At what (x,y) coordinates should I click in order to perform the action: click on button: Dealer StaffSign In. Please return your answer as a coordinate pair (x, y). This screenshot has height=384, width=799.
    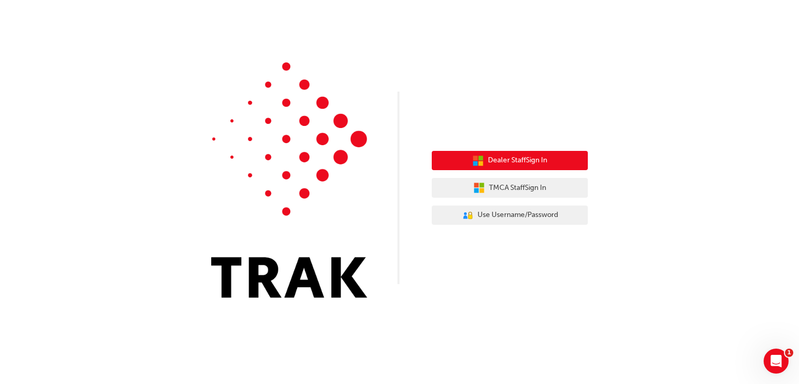
    Looking at the image, I should click on (510, 161).